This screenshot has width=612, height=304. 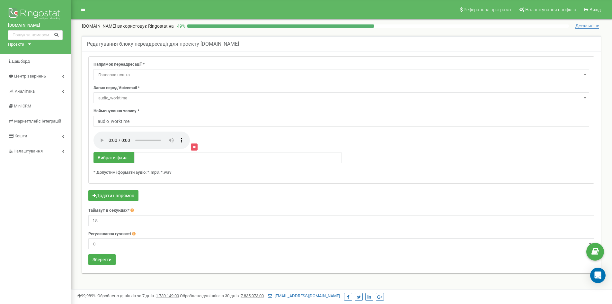 What do you see at coordinates (35, 14) in the screenshot?
I see `img: Ringostat logo` at bounding box center [35, 14].